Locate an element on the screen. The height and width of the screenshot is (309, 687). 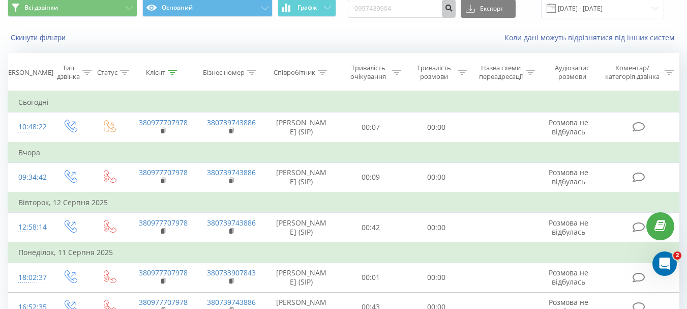
td: Сьогодні is located at coordinates (344, 102).